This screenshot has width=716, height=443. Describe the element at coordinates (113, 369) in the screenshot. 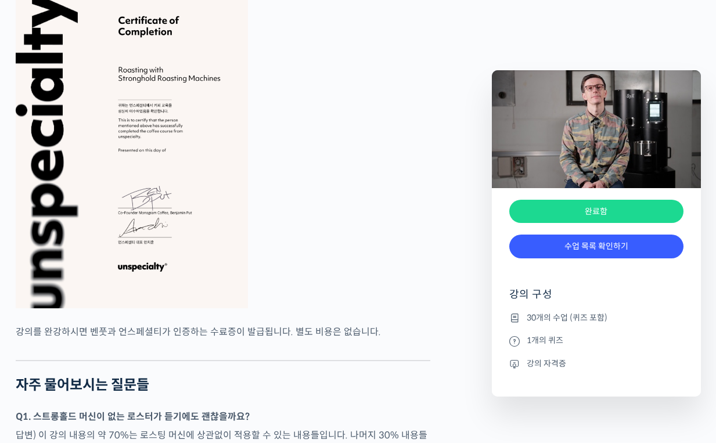

I see `span: 대화` at that location.